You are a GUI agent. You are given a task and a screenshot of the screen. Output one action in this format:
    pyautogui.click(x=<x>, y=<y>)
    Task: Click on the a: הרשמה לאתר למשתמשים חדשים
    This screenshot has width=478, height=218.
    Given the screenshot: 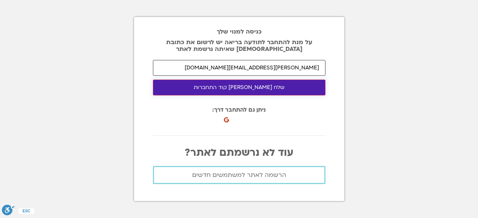 What is the action you would take?
    pyautogui.click(x=239, y=175)
    